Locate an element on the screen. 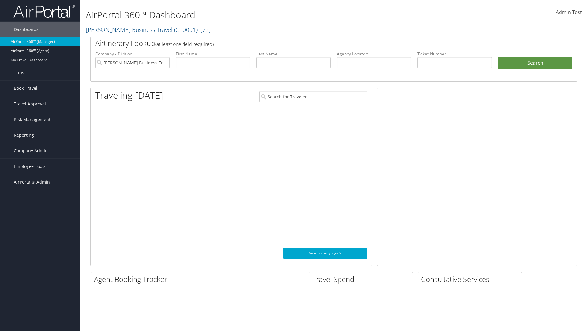 Image resolution: width=588 pixels, height=331 pixels. span: , [ 72 ] is located at coordinates (204, 29).